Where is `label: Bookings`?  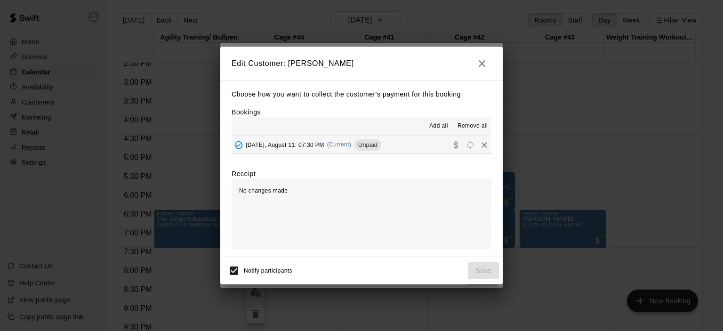
label: Bookings is located at coordinates (246, 112).